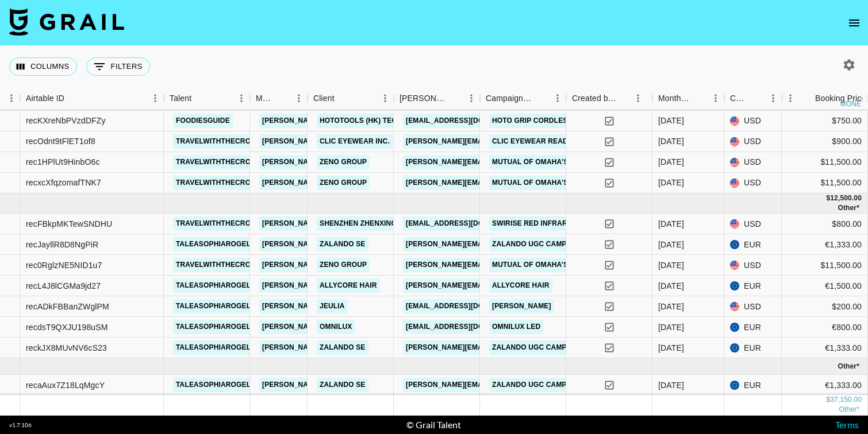 The height and width of the screenshot is (434, 868). What do you see at coordinates (516, 327) in the screenshot?
I see `a: Omnilux LED` at bounding box center [516, 327].